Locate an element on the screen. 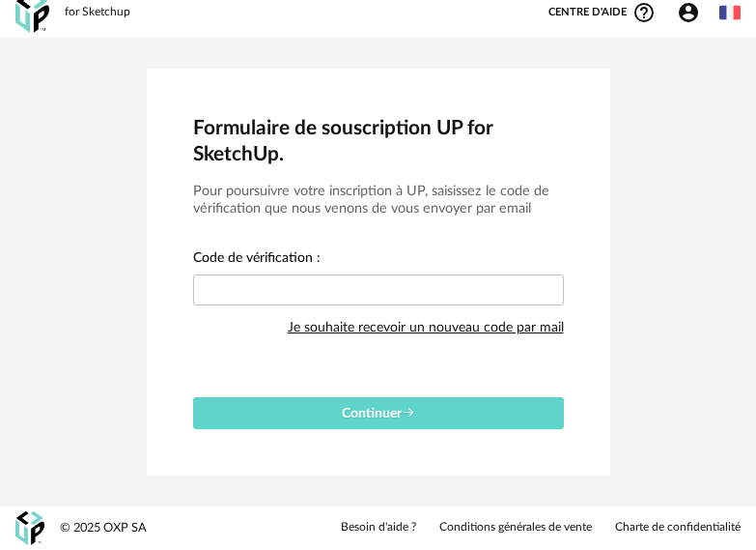  a: Besoin d'aide ? is located at coordinates (379, 527).